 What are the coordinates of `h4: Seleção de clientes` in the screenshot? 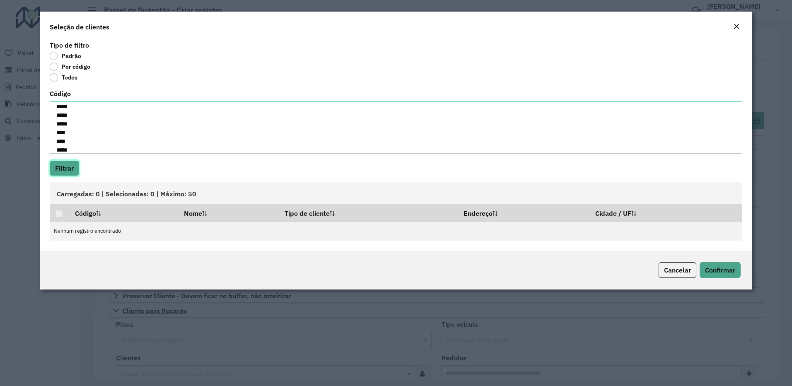 It's located at (79, 27).